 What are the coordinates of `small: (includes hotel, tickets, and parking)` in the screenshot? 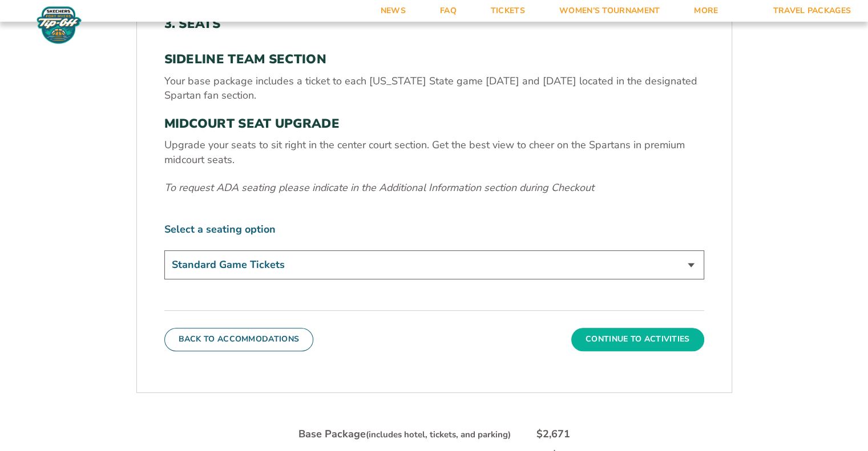 It's located at (438, 434).